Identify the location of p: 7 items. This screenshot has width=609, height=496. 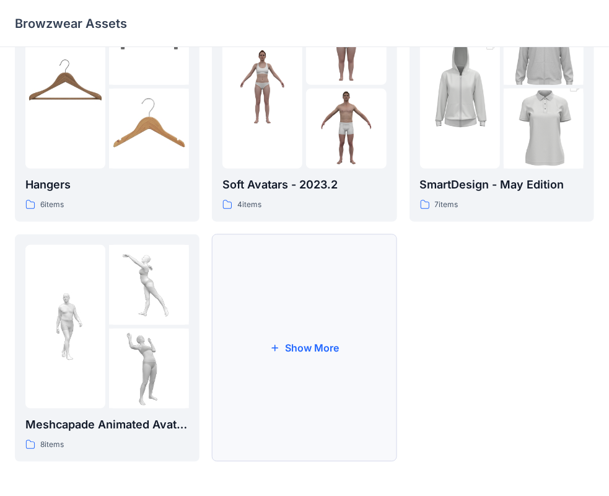
(447, 205).